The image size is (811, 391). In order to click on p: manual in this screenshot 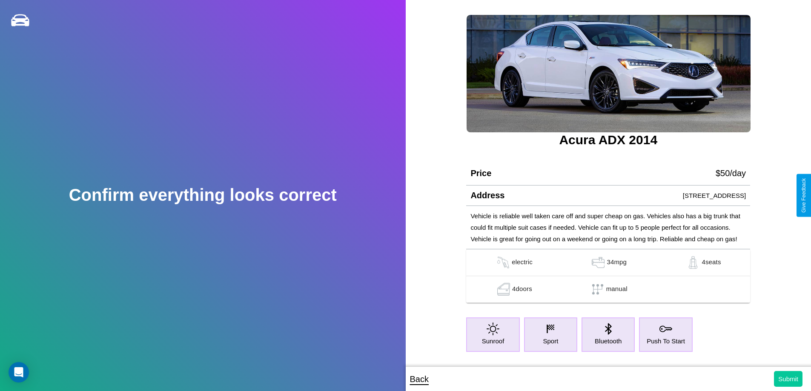, I will do `click(617, 289)`.